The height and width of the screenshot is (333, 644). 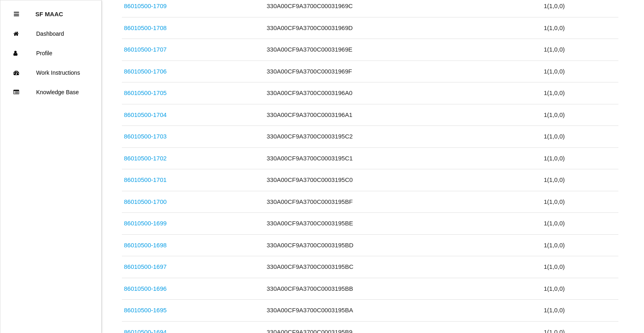 What do you see at coordinates (145, 27) in the screenshot?
I see `a: 86010500-1708` at bounding box center [145, 27].